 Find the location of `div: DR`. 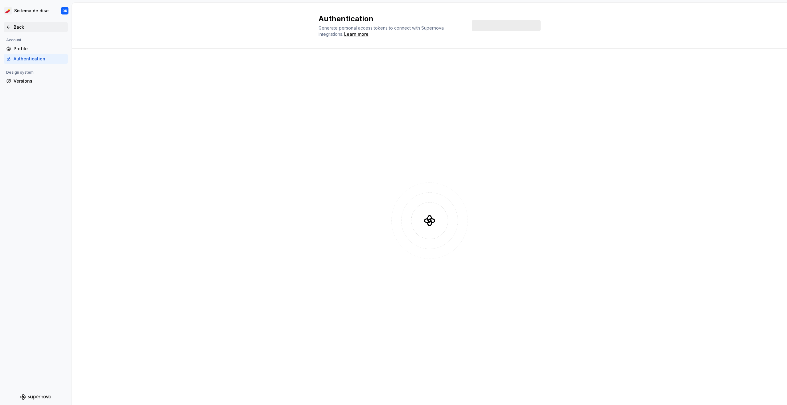

div: DR is located at coordinates (65, 11).